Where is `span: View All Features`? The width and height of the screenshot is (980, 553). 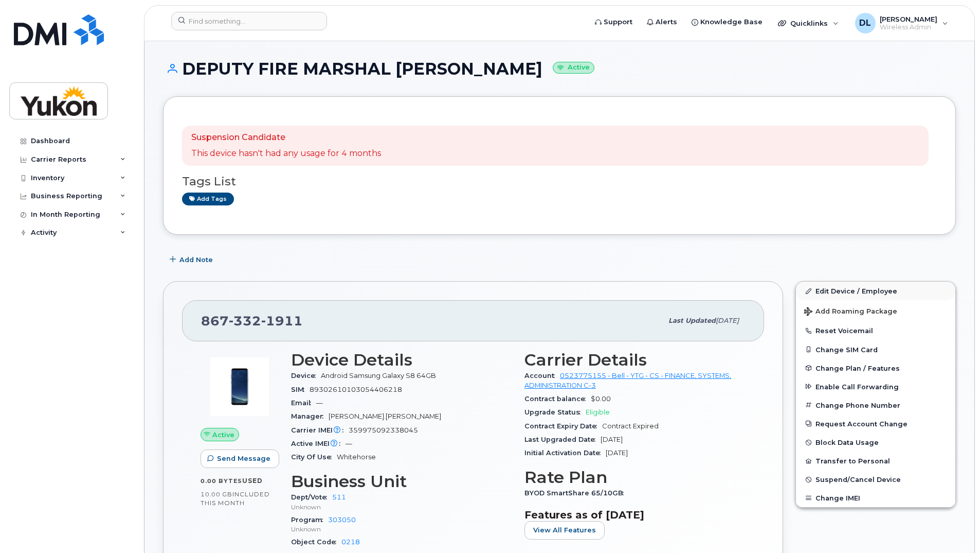 span: View All Features is located at coordinates (564, 530).